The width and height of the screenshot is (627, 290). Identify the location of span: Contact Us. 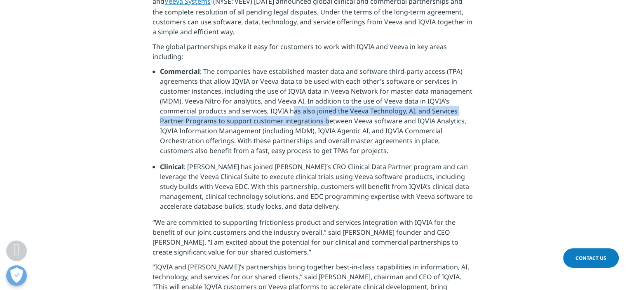
(591, 258).